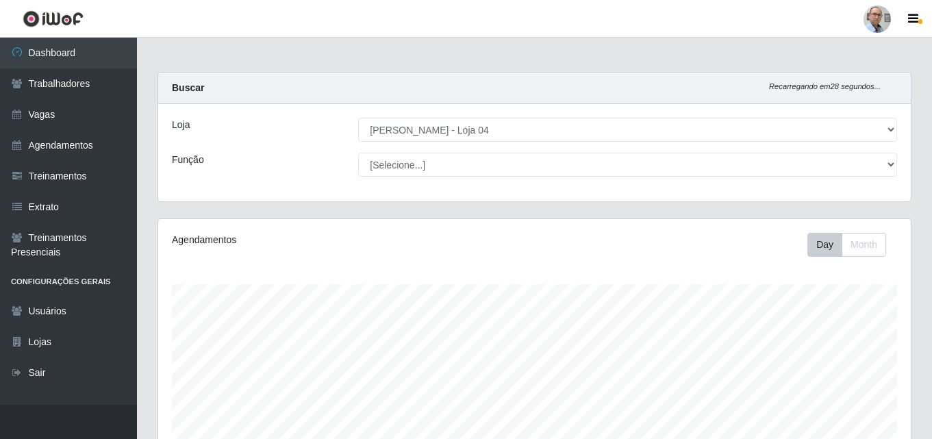 The width and height of the screenshot is (932, 439). I want to click on label: Função, so click(188, 160).